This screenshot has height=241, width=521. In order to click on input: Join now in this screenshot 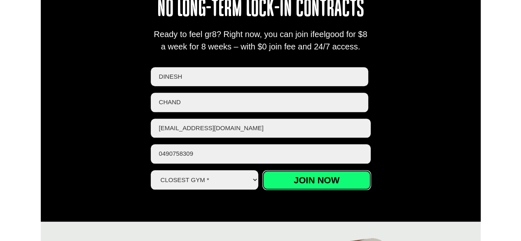, I will do `click(317, 180)`.